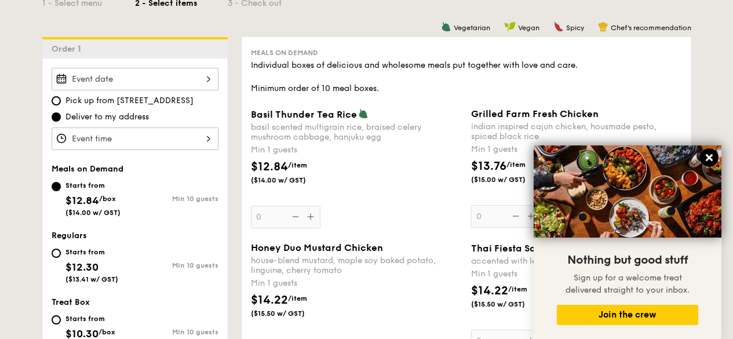 Image resolution: width=733 pixels, height=339 pixels. What do you see at coordinates (135, 139) in the screenshot?
I see `input: Event time` at bounding box center [135, 139].